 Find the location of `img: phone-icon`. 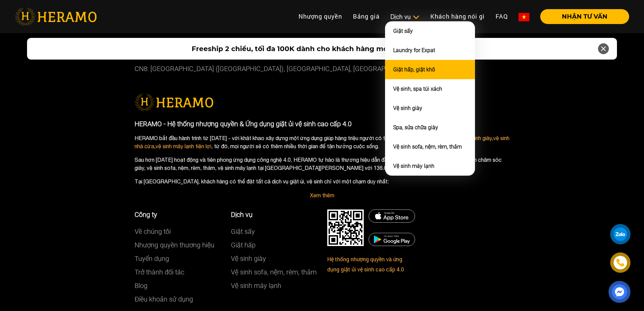

img: phone-icon is located at coordinates (620, 263).